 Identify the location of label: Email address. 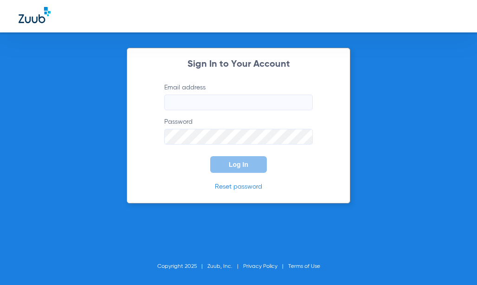
(238, 96).